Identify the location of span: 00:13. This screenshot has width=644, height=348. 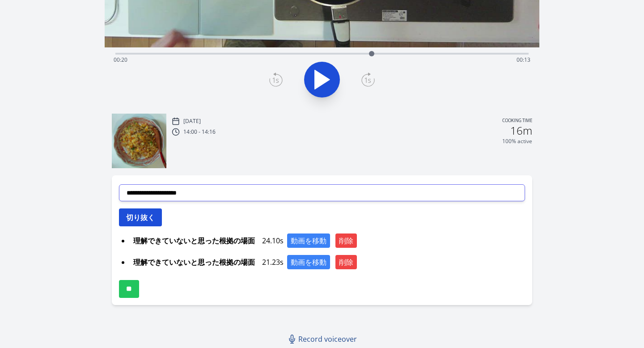
(523, 59).